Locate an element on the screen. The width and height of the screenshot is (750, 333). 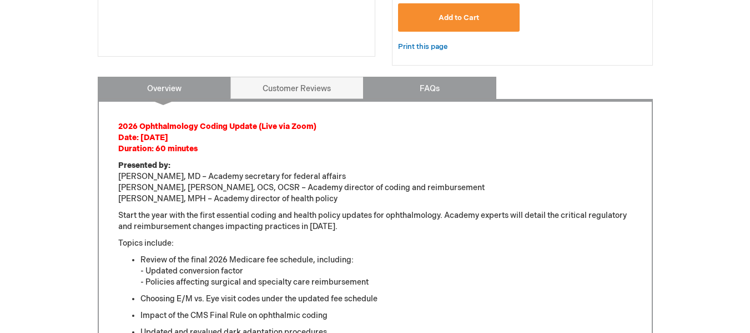
a: Overview is located at coordinates (164, 88).